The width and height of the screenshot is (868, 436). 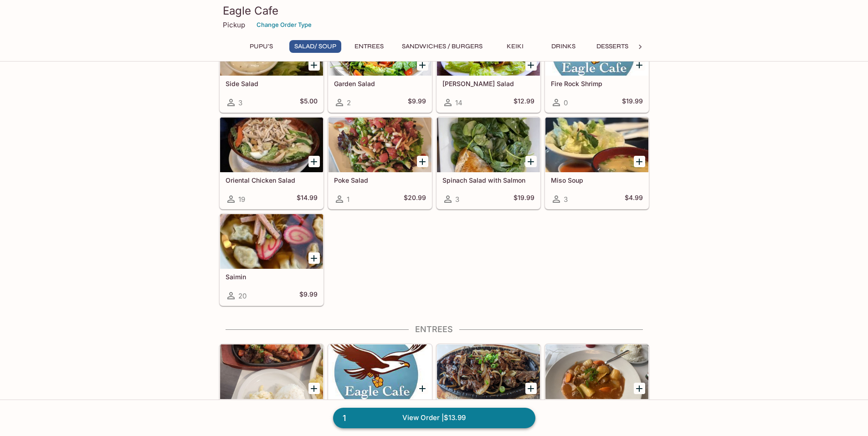 What do you see at coordinates (488, 372) in the screenshot?
I see `div: Bulgogi` at bounding box center [488, 372].